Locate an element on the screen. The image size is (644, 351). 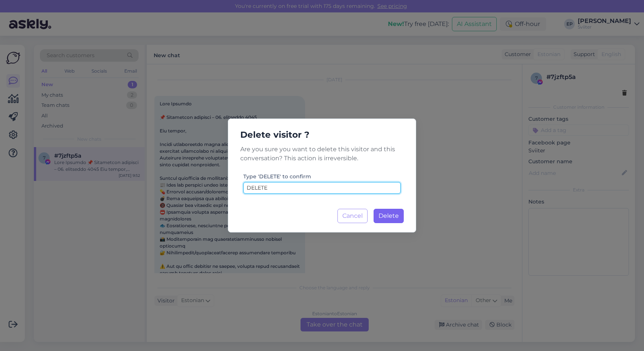
p: Are you sure you want to delete this visitor and this conversation? This action is irreversible. is located at coordinates (322, 154).